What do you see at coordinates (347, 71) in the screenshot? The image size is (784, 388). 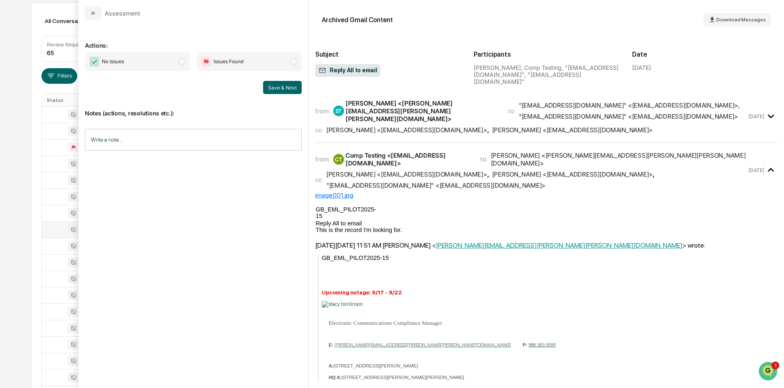 I see `span: Reply All to email` at bounding box center [347, 71].